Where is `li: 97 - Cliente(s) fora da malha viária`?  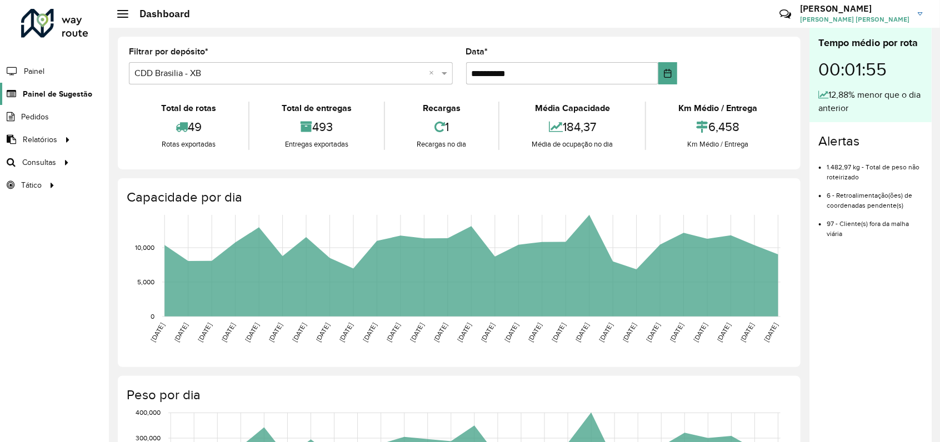 li: 97 - Cliente(s) fora da malha viária is located at coordinates (875, 224).